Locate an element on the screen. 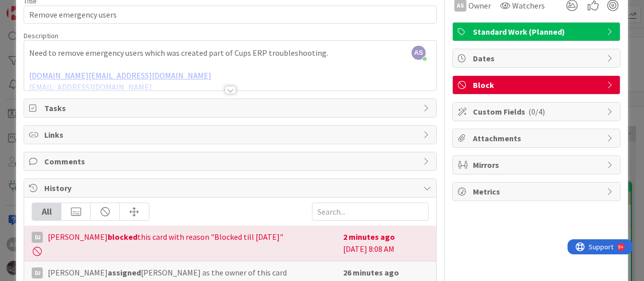 The image size is (644, 281). span: Metrics is located at coordinates (537, 191).